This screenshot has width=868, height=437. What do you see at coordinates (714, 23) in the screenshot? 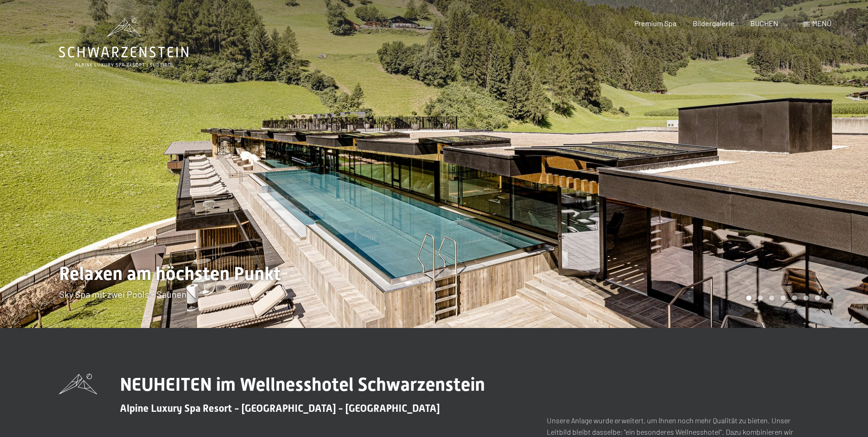
I see `span: Bildergalerie` at bounding box center [714, 23].